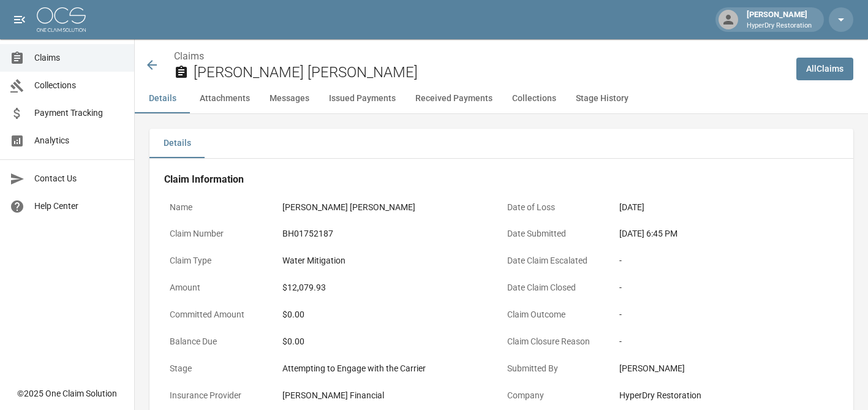 The width and height of the screenshot is (868, 410). I want to click on nav: breadcrumb, so click(480, 56).